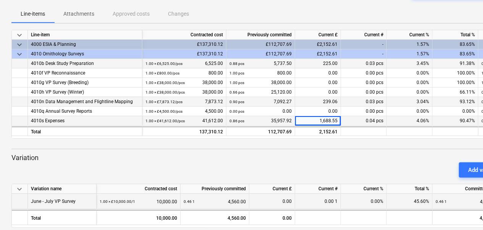  I want to click on div: 4010g VP Survey (Breeding), so click(85, 82).